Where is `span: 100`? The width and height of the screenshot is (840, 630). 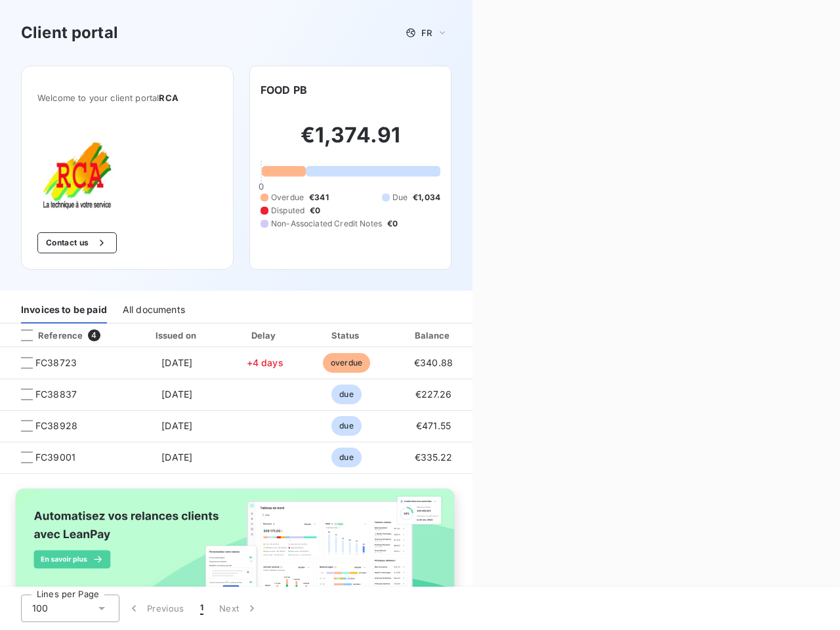 span: 100 is located at coordinates (40, 608).